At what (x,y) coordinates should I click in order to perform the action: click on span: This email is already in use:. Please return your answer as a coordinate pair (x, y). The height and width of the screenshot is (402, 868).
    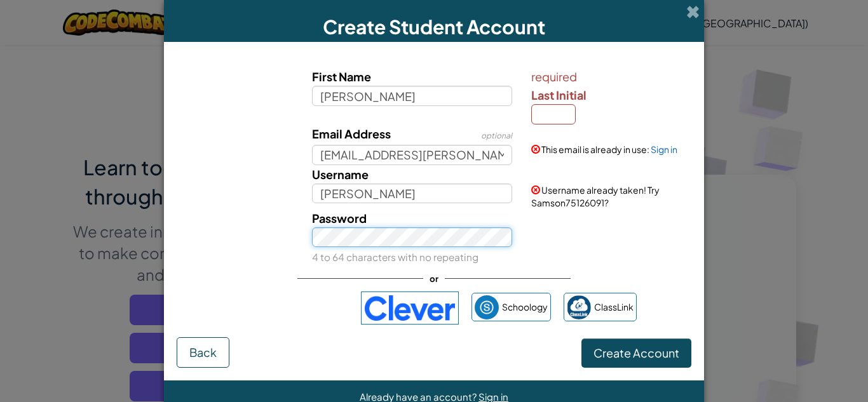
    Looking at the image, I should click on (595, 149).